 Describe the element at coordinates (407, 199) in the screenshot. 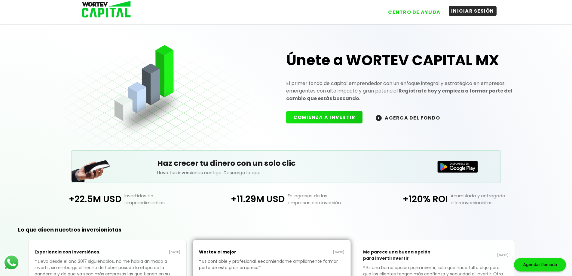

I see `p: +120% ROI` at that location.